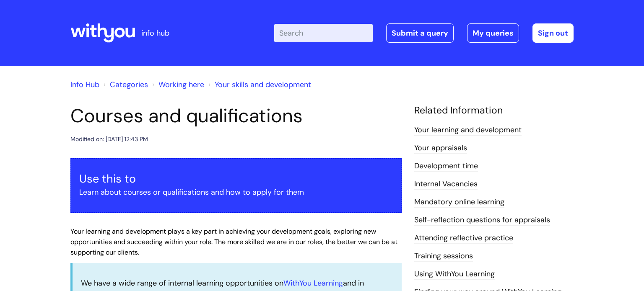 The width and height of the screenshot is (644, 291). I want to click on a: Self-reflection questions for appraisals, so click(483, 221).